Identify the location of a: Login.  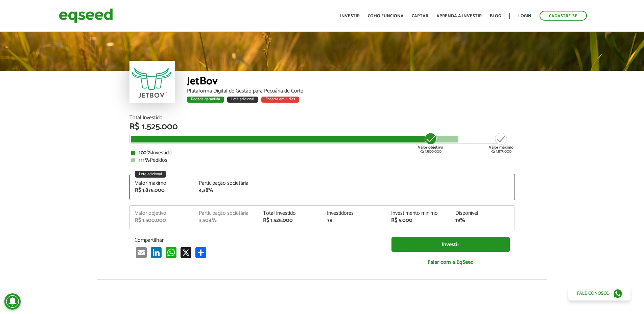
(525, 16).